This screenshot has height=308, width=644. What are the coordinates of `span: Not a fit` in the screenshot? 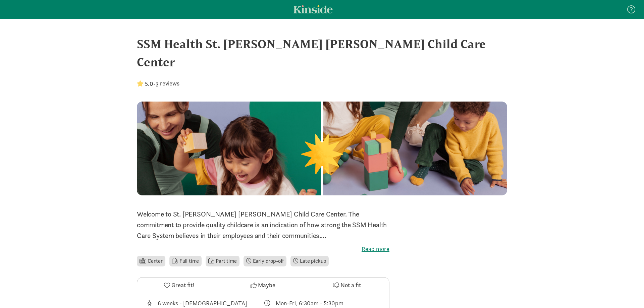 It's located at (351, 285).